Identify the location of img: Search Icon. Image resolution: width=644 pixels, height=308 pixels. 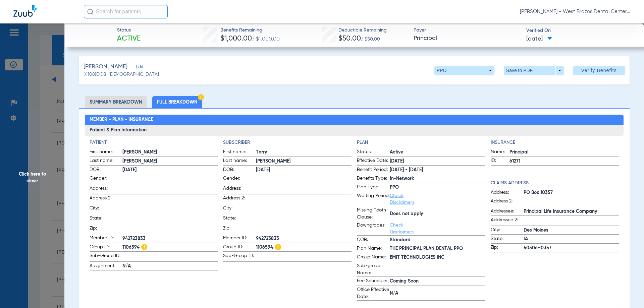
(90, 12).